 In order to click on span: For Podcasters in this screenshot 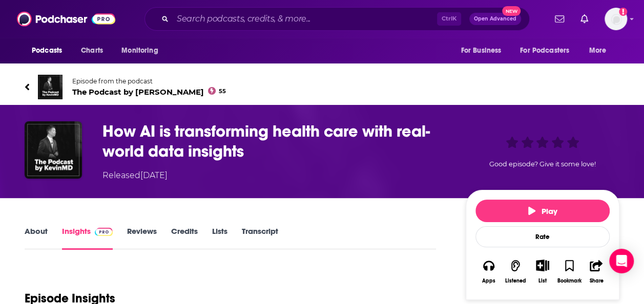, I will do `click(544, 51)`.